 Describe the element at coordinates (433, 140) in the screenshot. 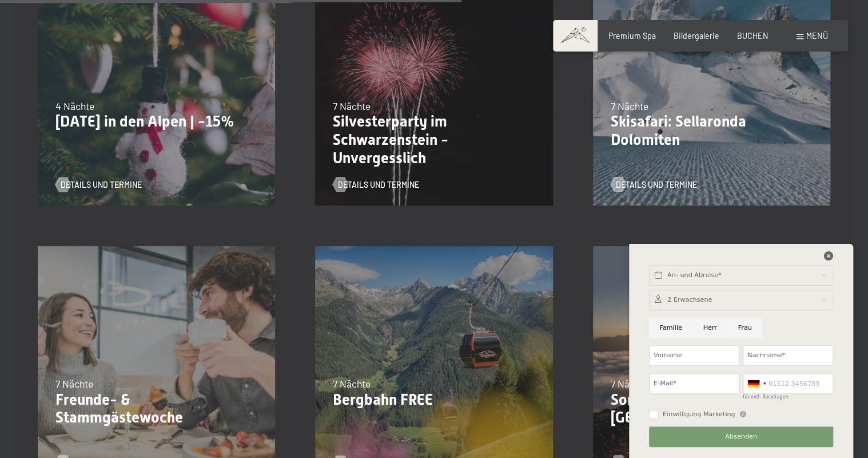

I see `p: Silvesterparty im Schwarzenstein - Unvergesslich` at that location.